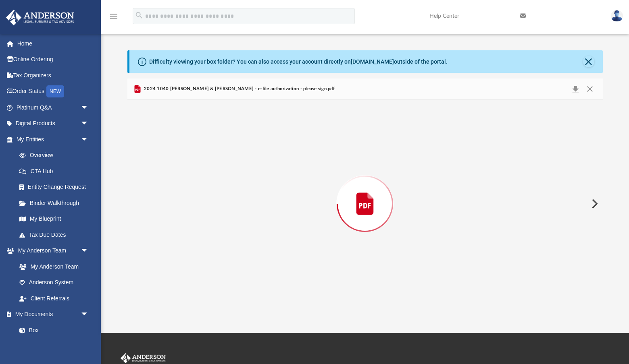  What do you see at coordinates (298, 62) in the screenshot?
I see `div: Difficulty viewing your box folder? You can also access your account directly on outside of the p...` at bounding box center [298, 62].